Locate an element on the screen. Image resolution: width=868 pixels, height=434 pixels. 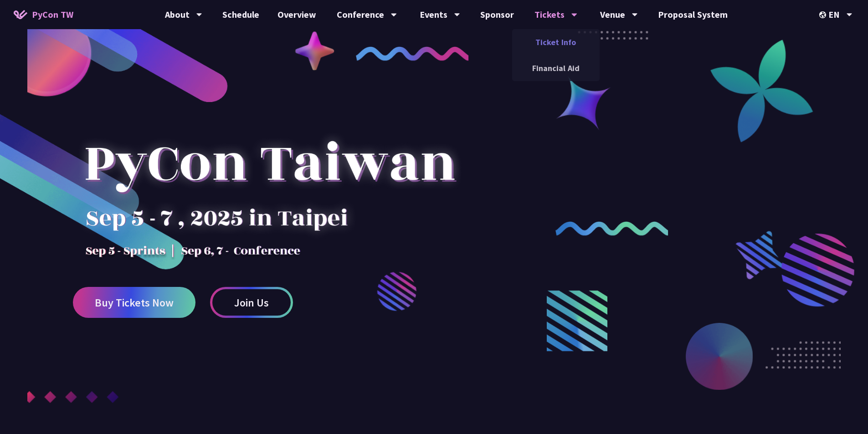
span: Join Us is located at coordinates (251, 302).